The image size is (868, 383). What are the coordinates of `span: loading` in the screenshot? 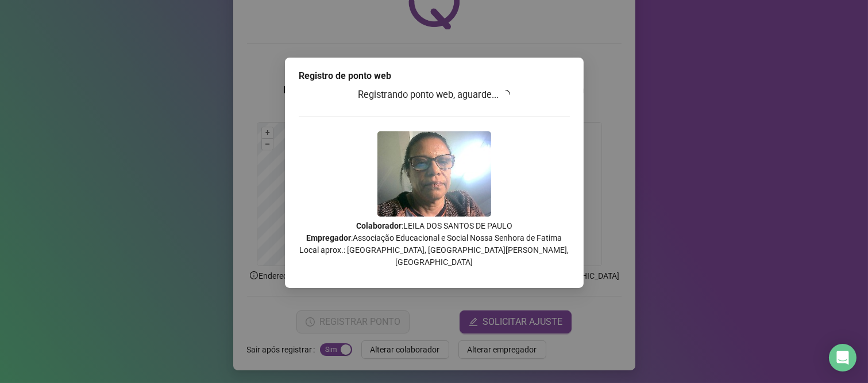 It's located at (506, 94).